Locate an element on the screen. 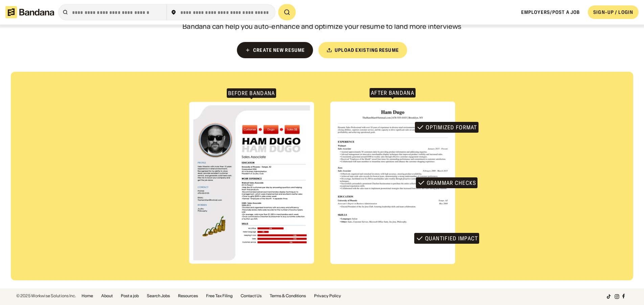 This screenshot has width=644, height=305. div: SIGN-UP / LOGIN is located at coordinates (613, 12).